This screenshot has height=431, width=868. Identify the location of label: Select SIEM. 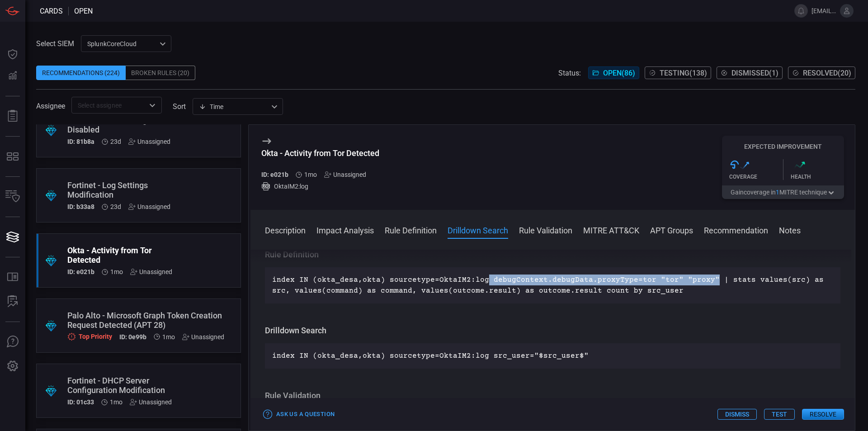
(55, 44).